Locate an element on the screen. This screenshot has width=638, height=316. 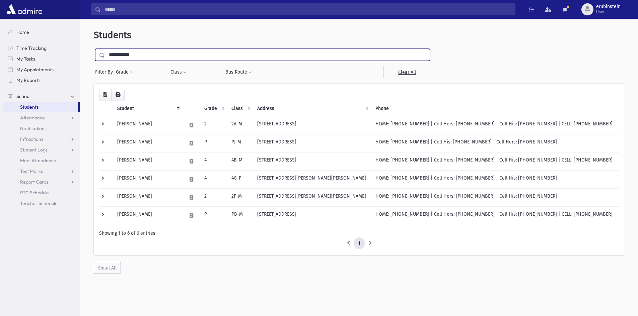
a: Test Marks is located at coordinates (41, 171).